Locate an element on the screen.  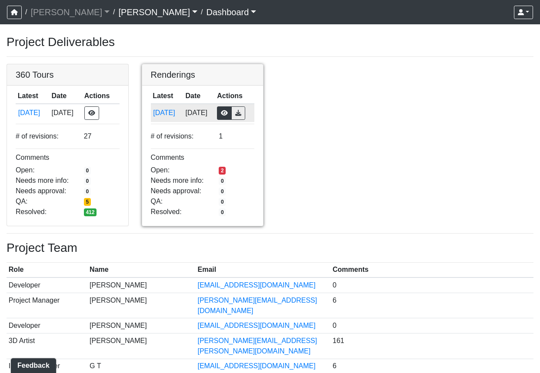
th: Role is located at coordinates (47, 270).